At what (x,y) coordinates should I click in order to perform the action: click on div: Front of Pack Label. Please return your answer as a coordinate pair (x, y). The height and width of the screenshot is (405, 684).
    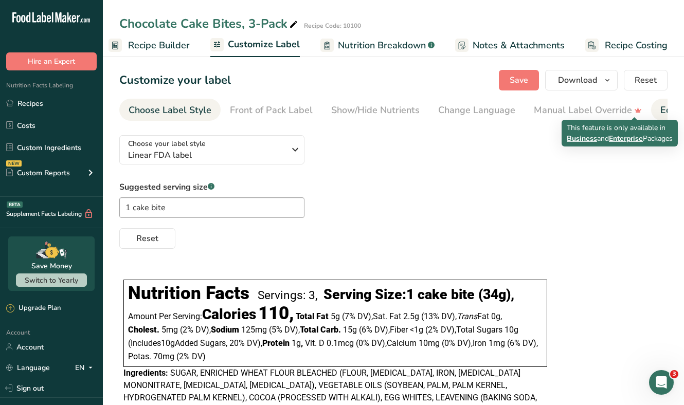
    Looking at the image, I should click on (271, 110).